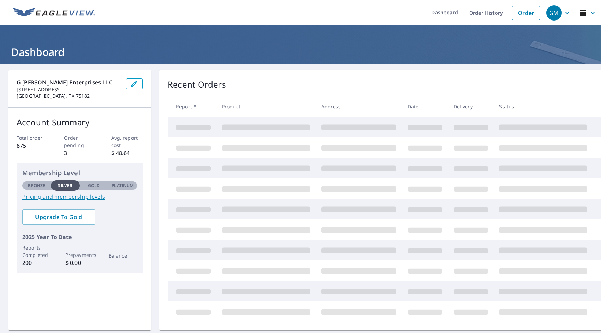 This screenshot has width=601, height=333. What do you see at coordinates (65, 186) in the screenshot?
I see `p: Silver` at bounding box center [65, 186].